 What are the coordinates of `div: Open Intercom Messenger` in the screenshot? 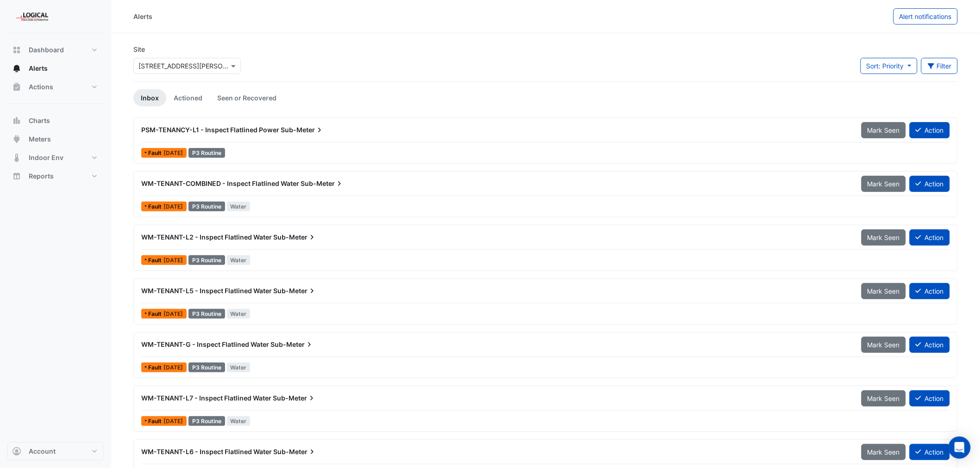 It's located at (959, 448).